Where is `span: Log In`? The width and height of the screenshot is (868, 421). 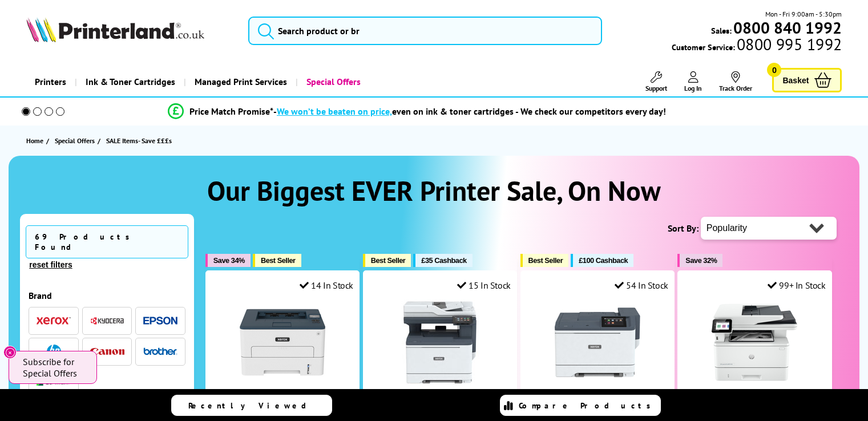 span: Log In is located at coordinates (693, 88).